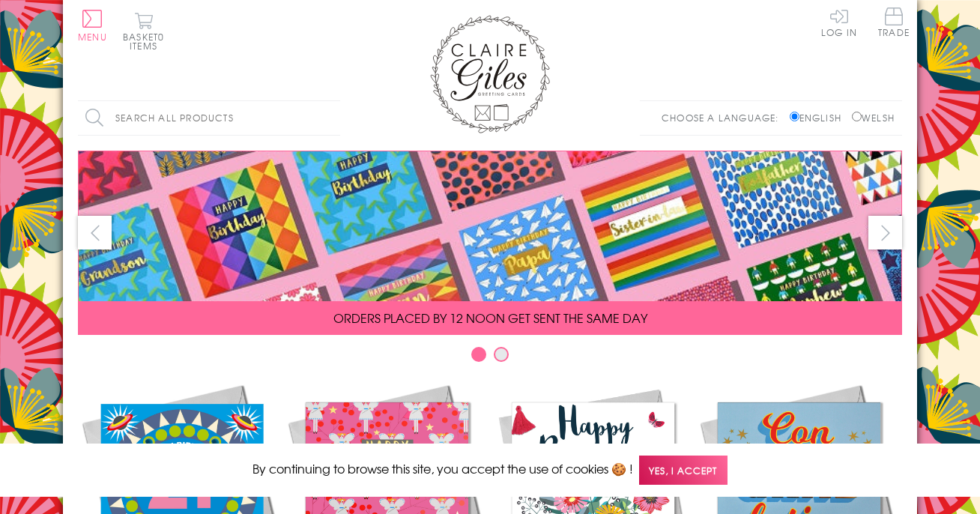  Describe the element at coordinates (873, 118) in the screenshot. I see `label: Welsh` at that location.